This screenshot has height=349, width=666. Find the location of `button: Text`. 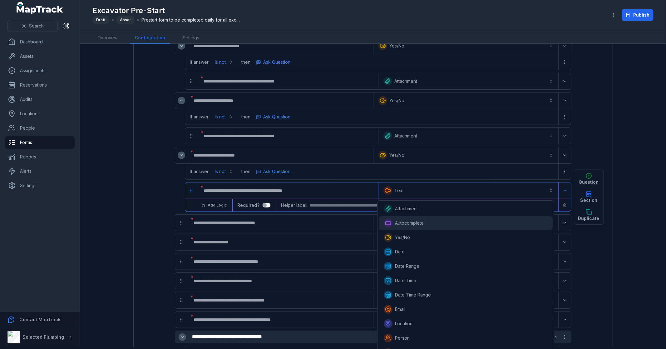

button: Text is located at coordinates (469, 191).